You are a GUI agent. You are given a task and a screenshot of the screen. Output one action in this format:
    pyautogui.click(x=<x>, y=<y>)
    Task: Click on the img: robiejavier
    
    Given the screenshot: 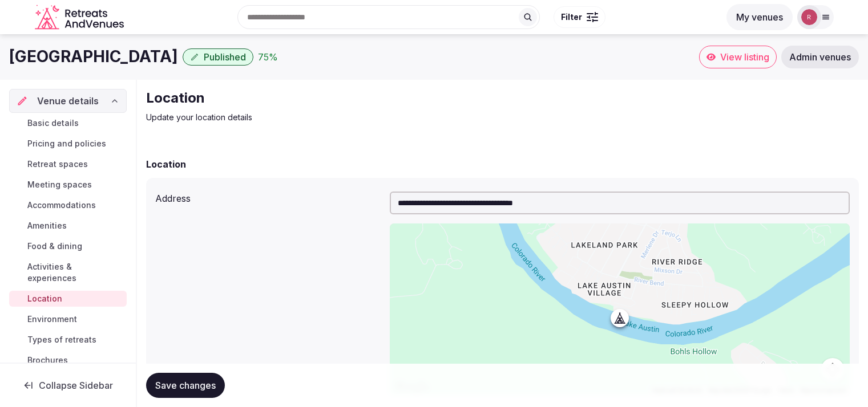 What is the action you would take?
    pyautogui.click(x=809, y=17)
    